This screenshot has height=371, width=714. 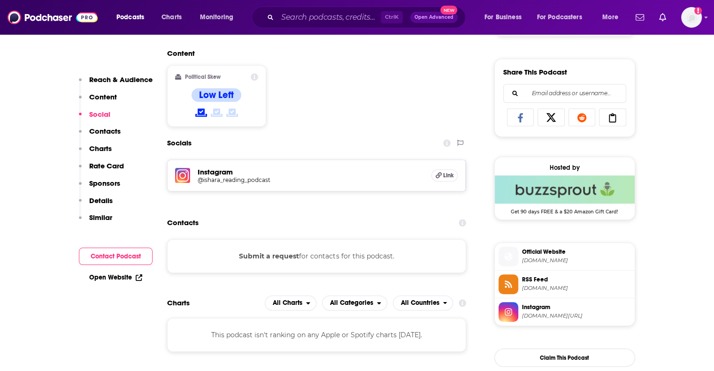 I want to click on p: Charts, so click(x=100, y=148).